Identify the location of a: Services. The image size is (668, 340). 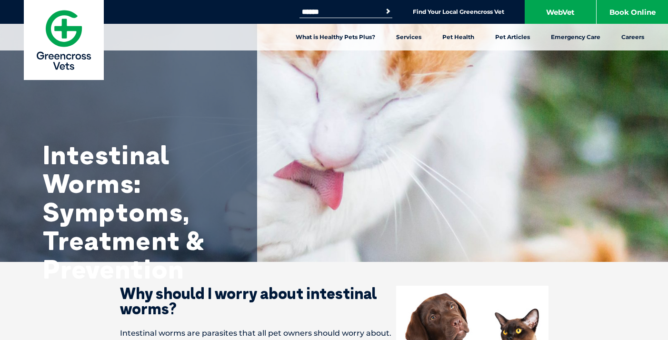
(408, 37).